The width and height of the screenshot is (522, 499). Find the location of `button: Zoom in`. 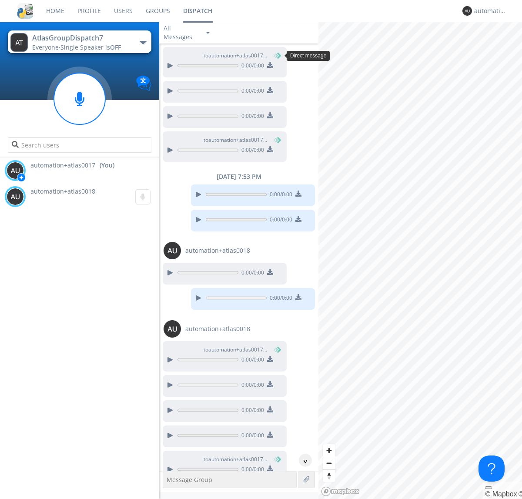

button: Zoom in is located at coordinates (329, 450).